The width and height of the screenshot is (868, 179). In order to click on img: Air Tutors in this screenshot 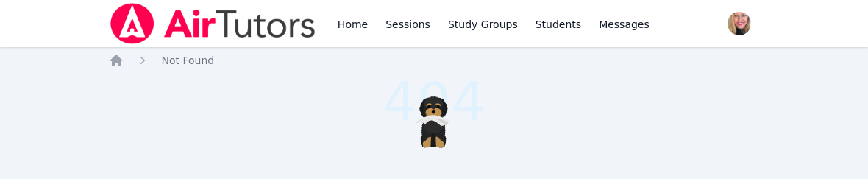, I will do `click(212, 24)`.